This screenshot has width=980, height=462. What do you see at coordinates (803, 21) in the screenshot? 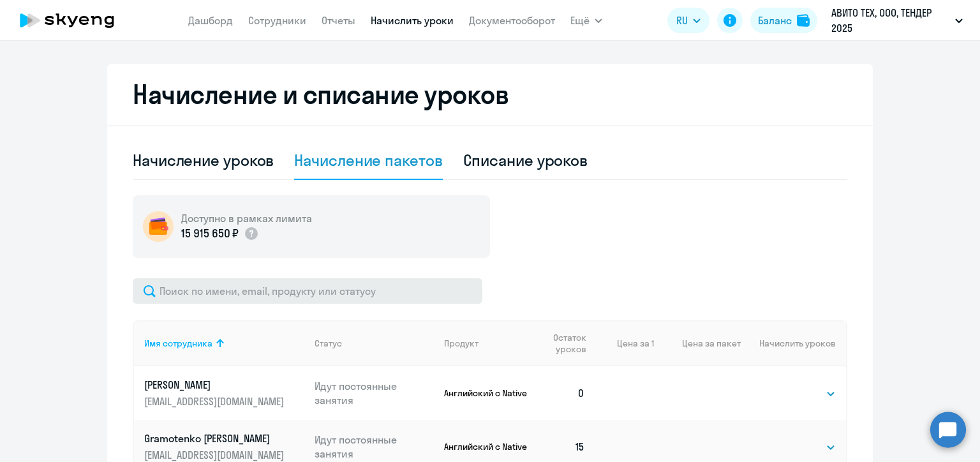
I see `img: balance` at bounding box center [803, 21].